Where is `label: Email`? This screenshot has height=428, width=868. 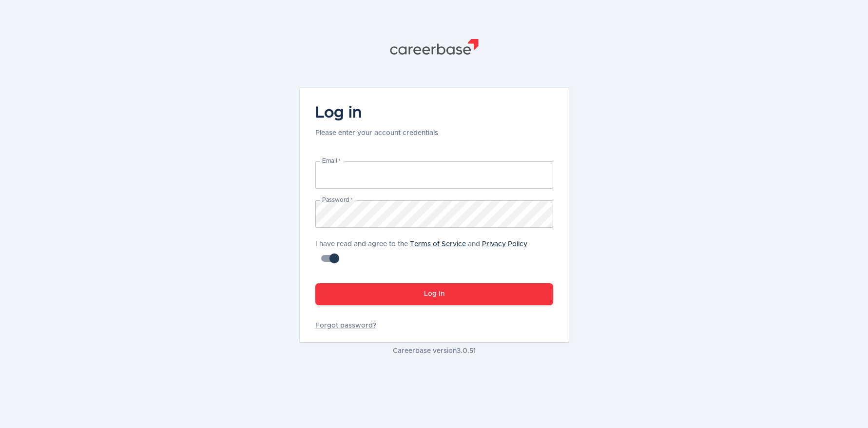 label: Email is located at coordinates (332, 161).